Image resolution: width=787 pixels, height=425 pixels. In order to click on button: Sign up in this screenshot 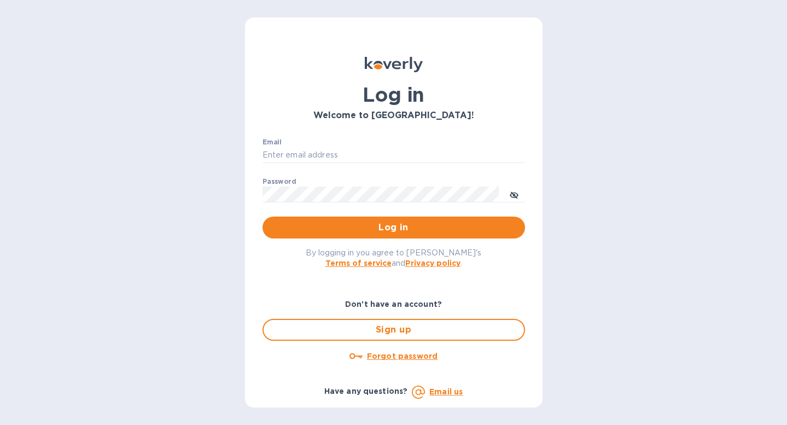, I will do `click(394, 330)`.